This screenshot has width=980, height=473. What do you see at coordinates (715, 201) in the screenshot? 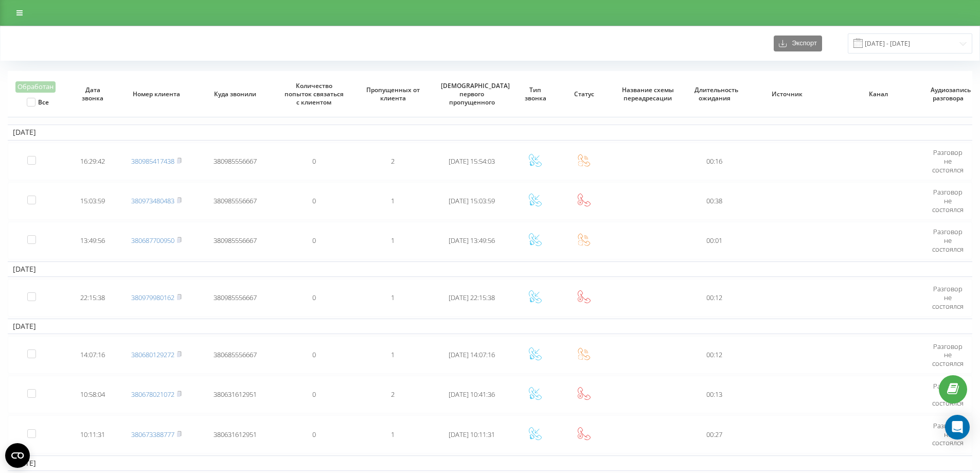
I see `td: 00:38` at bounding box center [715, 201].